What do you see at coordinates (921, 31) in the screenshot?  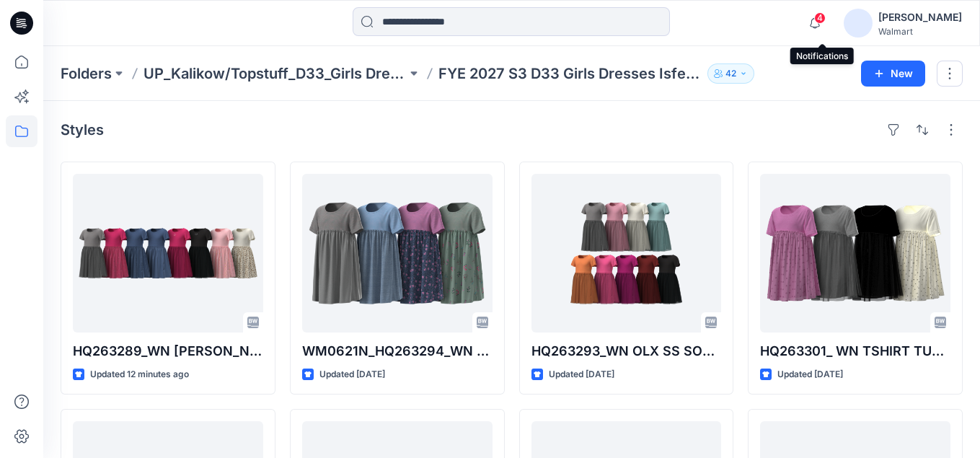 I see `div: Walmart` at bounding box center [921, 31].